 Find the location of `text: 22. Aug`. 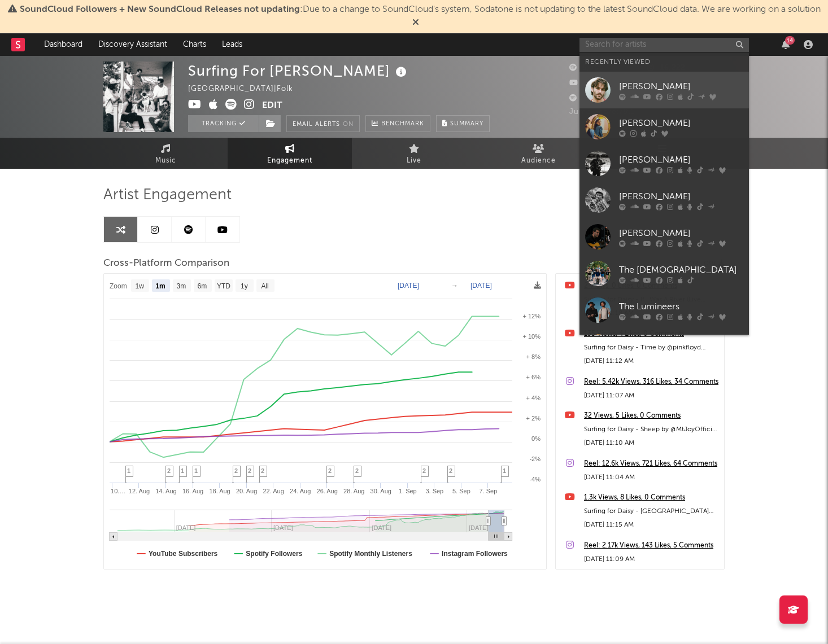

text: 22. Aug is located at coordinates (273, 491).